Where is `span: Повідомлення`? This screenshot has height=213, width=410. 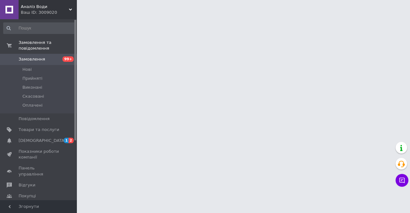 span: Повідомлення is located at coordinates (34, 119).